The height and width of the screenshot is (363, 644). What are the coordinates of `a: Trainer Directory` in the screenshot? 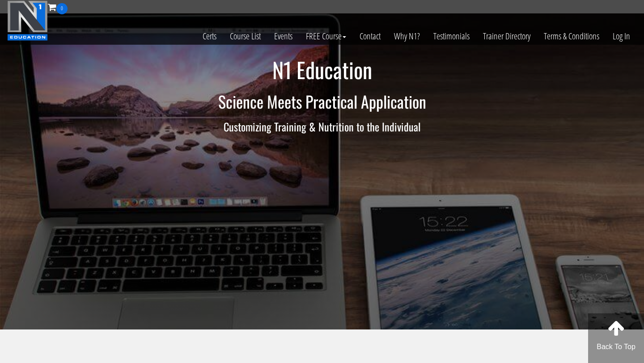 It's located at (507, 36).